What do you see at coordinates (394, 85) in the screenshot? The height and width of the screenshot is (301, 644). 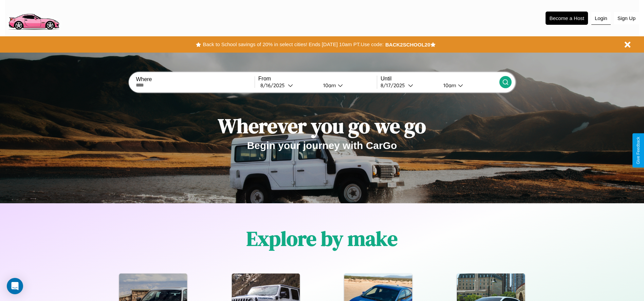 I see `div: 8 / 17 / 2025` at bounding box center [394, 85].